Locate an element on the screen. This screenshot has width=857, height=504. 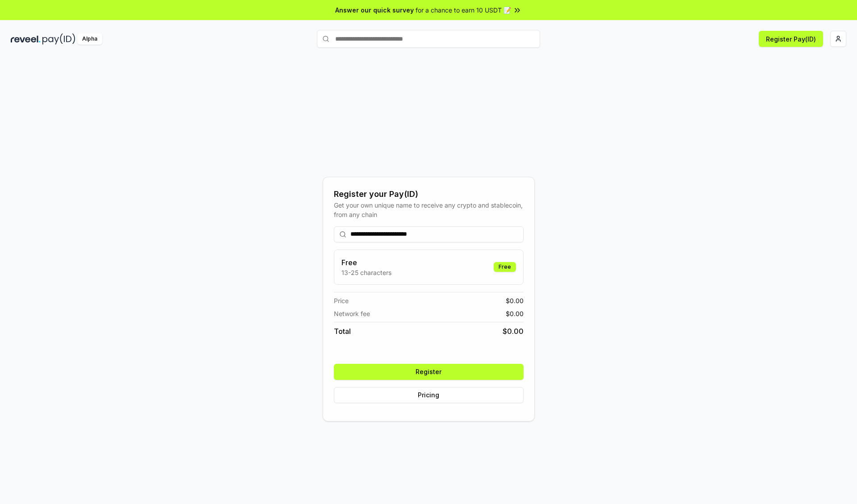
div: Register your Pay(ID) is located at coordinates (429, 195).